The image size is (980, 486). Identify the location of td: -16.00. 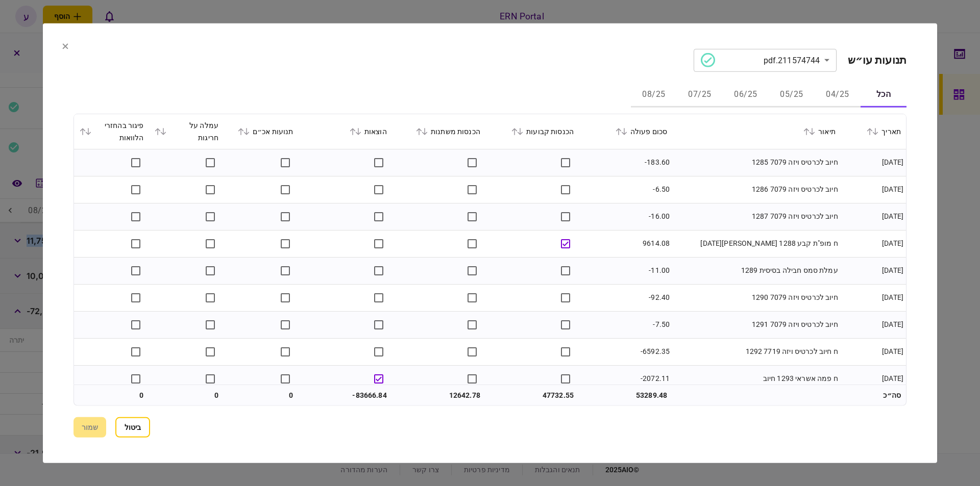
(625, 216).